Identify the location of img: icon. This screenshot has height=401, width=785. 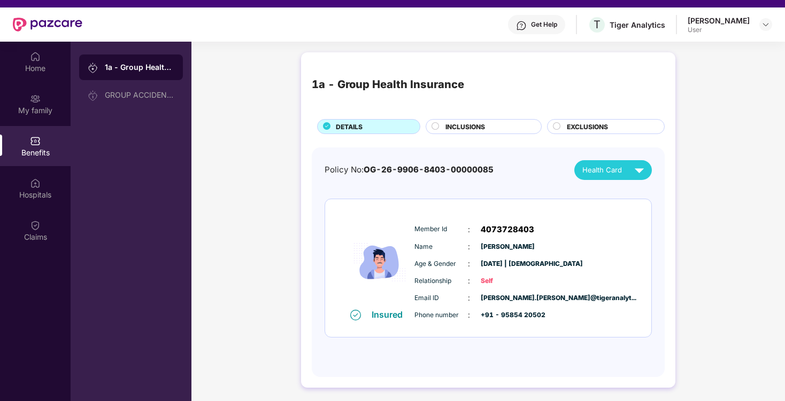
(380, 262).